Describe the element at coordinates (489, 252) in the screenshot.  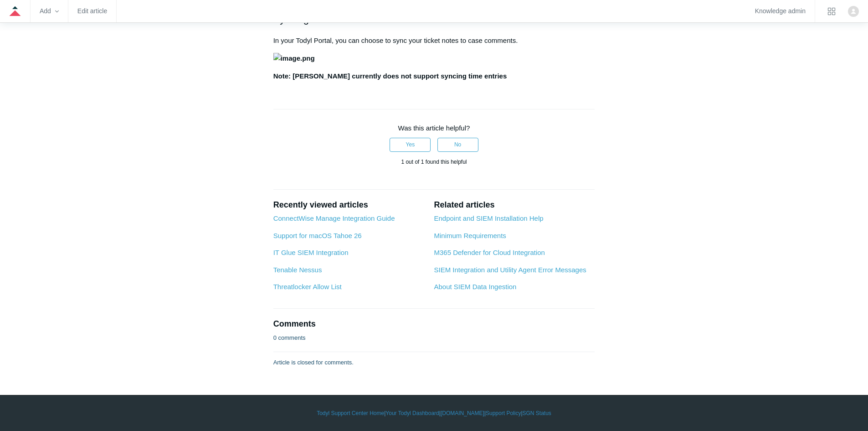
I see `a: M365 Defender for Cloud Integration` at that location.